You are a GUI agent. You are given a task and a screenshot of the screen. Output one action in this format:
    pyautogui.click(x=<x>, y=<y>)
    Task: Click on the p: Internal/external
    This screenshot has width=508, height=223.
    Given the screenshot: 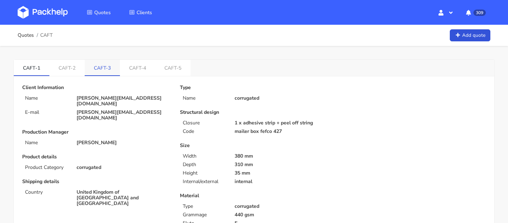 What is the action you would take?
    pyautogui.click(x=204, y=181)
    